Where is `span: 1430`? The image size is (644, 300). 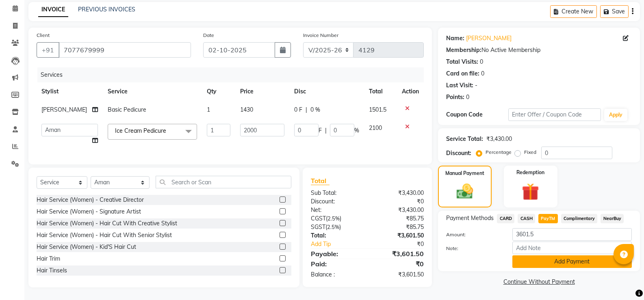
span: 1430 is located at coordinates (247, 109).